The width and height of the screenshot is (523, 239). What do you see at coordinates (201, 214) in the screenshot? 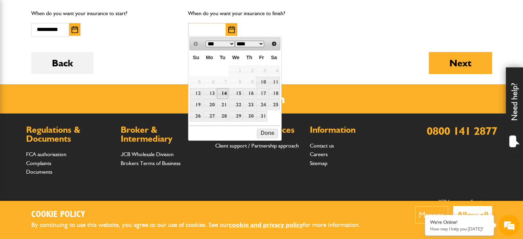
I see `h2: Cookie Policy` at bounding box center [201, 214].